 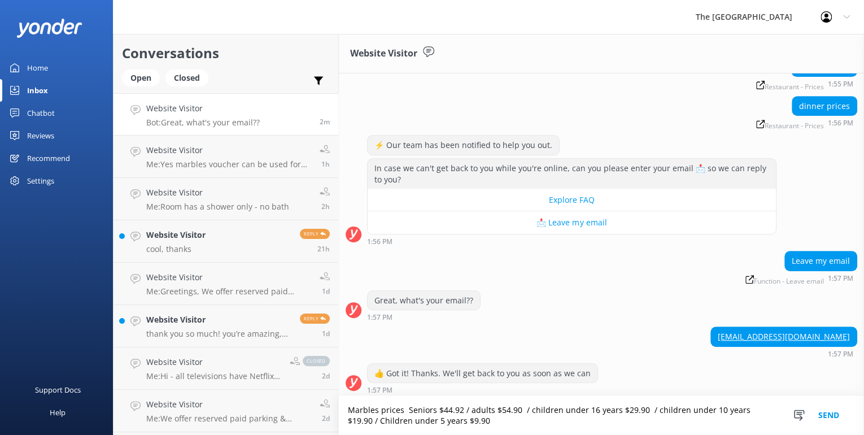 What do you see at coordinates (190, 77) in the screenshot?
I see `a: Closed` at bounding box center [190, 77].